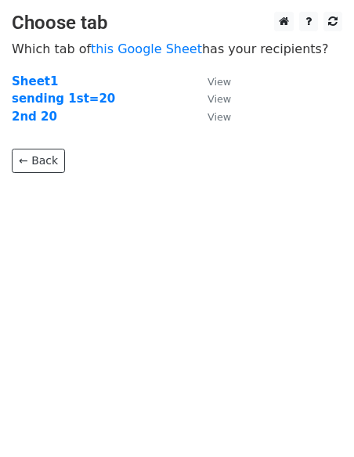 This screenshot has width=354, height=457. What do you see at coordinates (34, 117) in the screenshot?
I see `strong: 2nd 20` at bounding box center [34, 117].